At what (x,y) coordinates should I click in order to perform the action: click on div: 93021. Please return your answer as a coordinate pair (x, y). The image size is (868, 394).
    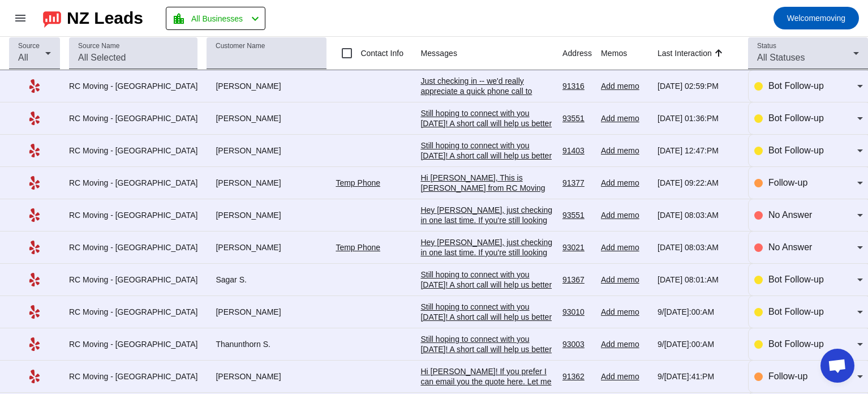
    Looking at the image, I should click on (577, 248).